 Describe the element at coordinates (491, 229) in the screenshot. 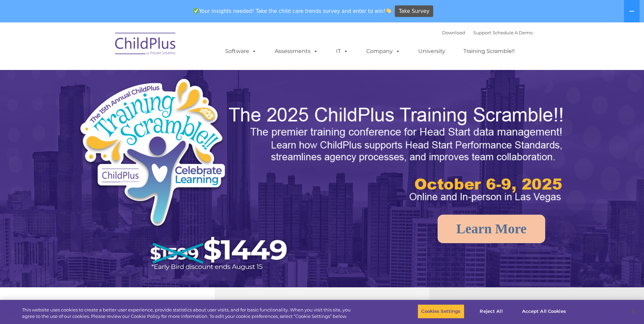

I see `a: Learn More` at that location.